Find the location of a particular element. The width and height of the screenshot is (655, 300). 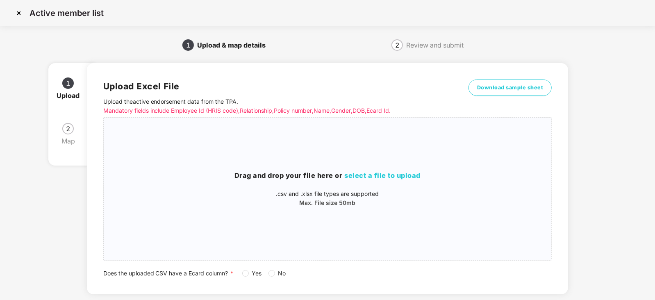

p: Active member list is located at coordinates (66, 13).